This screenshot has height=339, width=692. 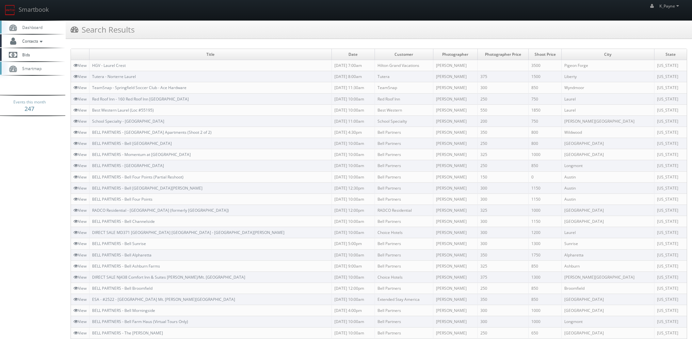 What do you see at coordinates (503, 144) in the screenshot?
I see `td: 250` at bounding box center [503, 144].